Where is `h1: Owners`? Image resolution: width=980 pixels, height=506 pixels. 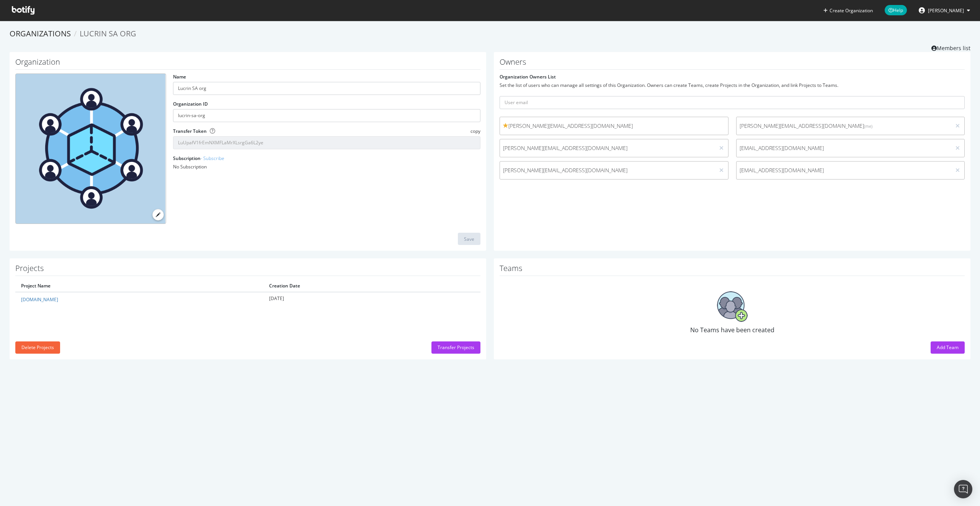
h1: Owners is located at coordinates (732, 63).